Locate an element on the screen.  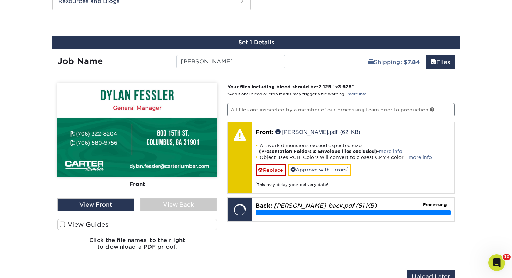
a: Files is located at coordinates (441, 62).